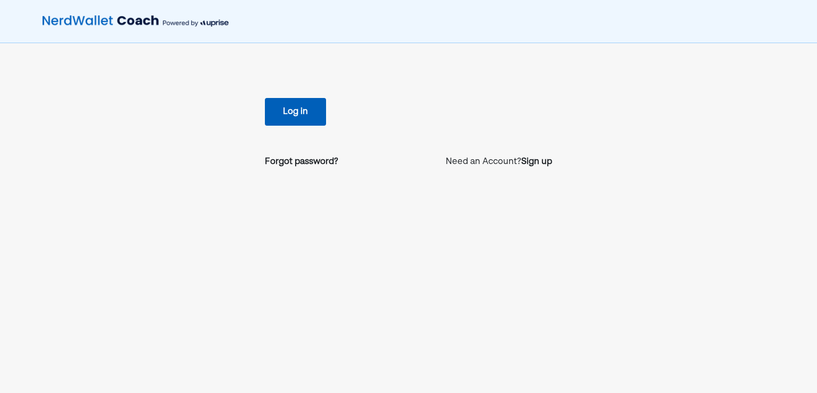  I want to click on div: Forgot password?, so click(302, 162).